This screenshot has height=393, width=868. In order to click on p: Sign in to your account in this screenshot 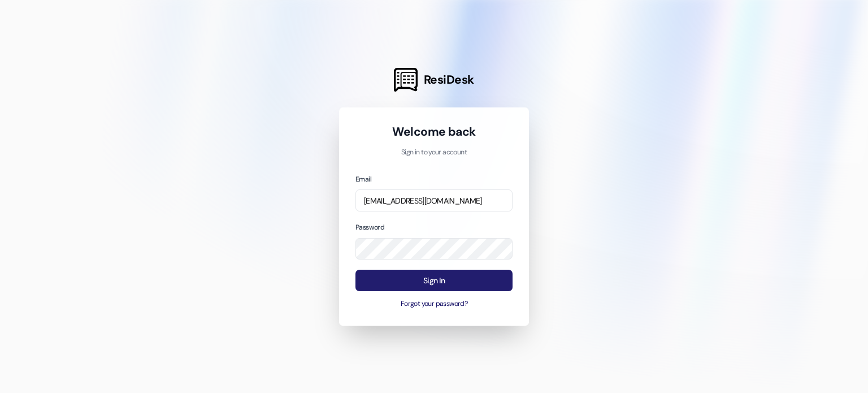, I will do `click(434, 152)`.